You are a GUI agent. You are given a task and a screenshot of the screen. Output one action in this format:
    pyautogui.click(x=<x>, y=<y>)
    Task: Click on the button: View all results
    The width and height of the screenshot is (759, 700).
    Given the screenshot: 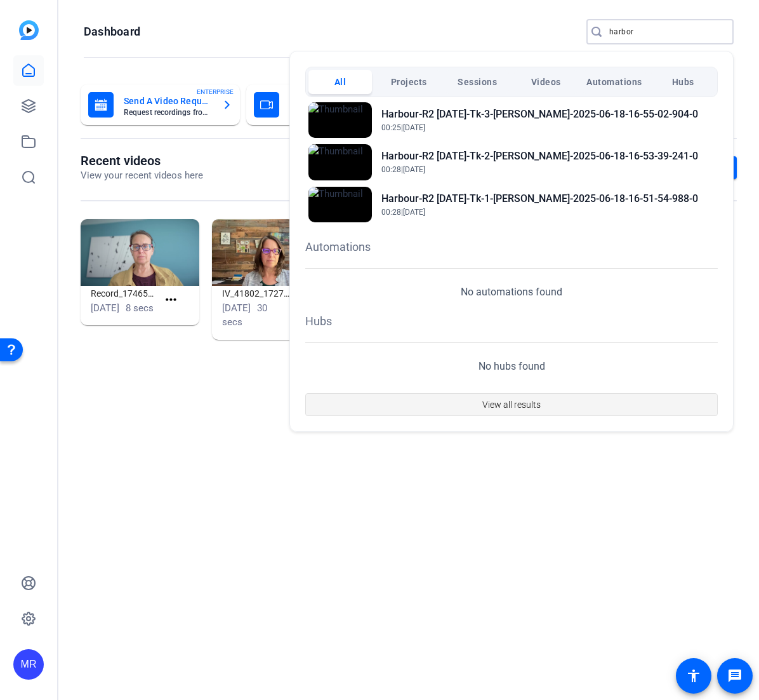 What is the action you would take?
    pyautogui.click(x=512, y=405)
    